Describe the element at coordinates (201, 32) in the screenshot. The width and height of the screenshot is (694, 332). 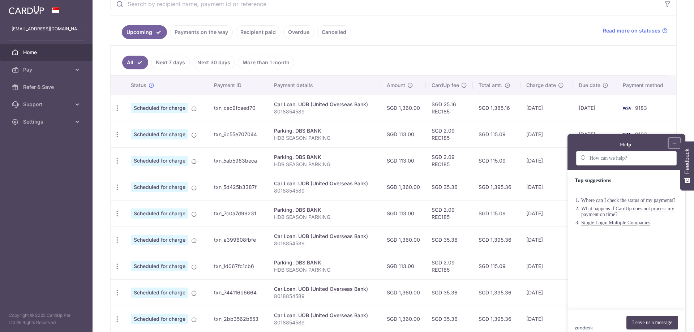
I see `a: Payments on the way` at that location.